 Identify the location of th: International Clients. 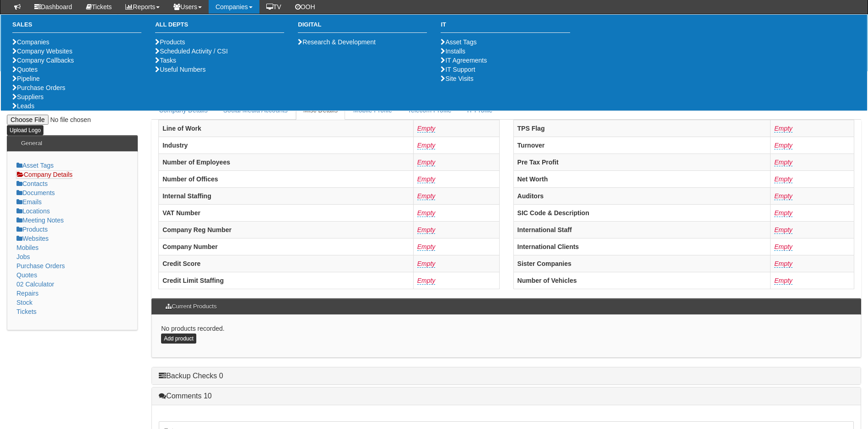
(642, 246).